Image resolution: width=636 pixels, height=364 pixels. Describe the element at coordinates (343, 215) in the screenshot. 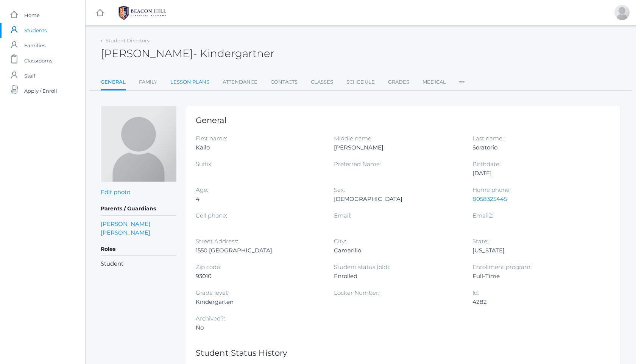

I see `label: Email:` at that location.